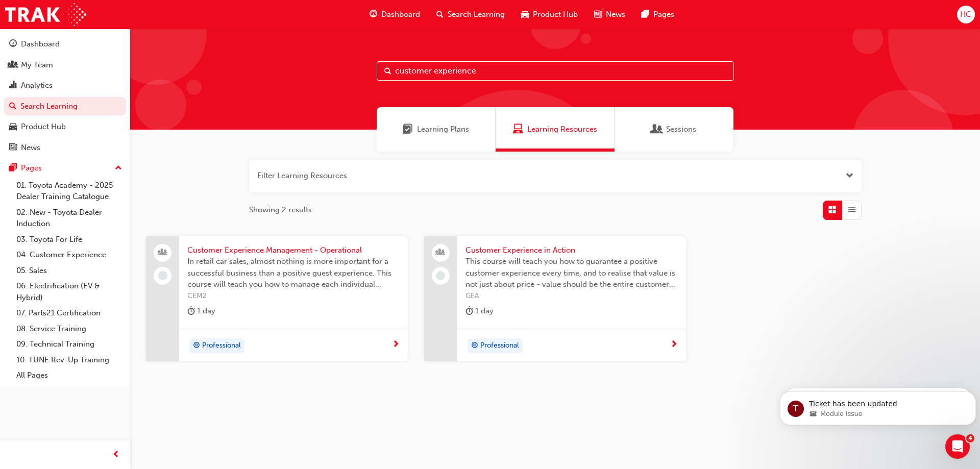 The height and width of the screenshot is (469, 980). What do you see at coordinates (69, 191) in the screenshot?
I see `a: 01. Toyota Academy - 2025 Dealer Training Catalogue` at bounding box center [69, 191].